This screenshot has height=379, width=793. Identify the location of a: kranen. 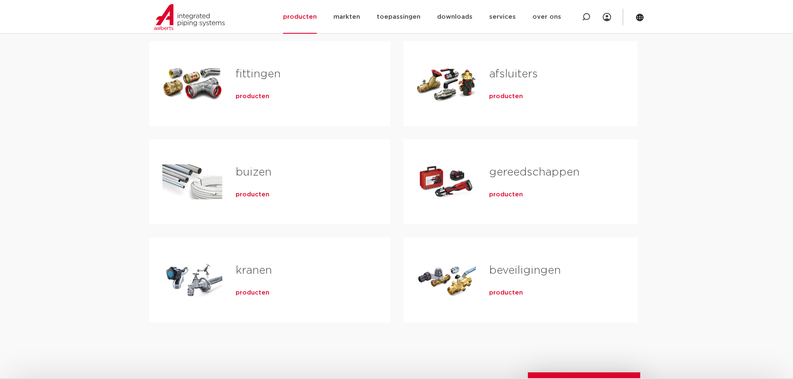
(254, 271).